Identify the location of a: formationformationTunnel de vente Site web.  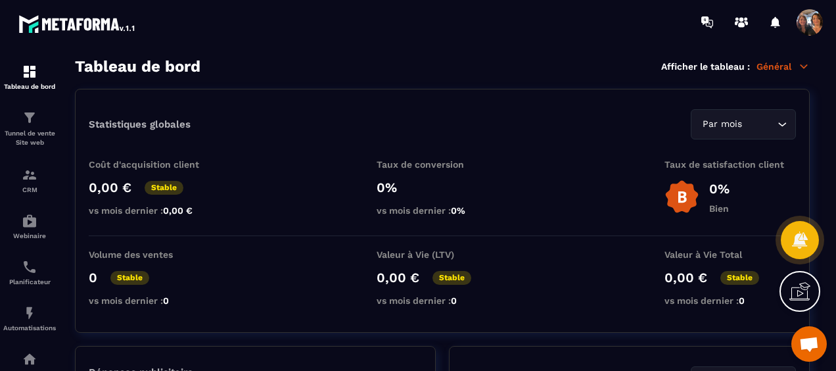
(30, 128).